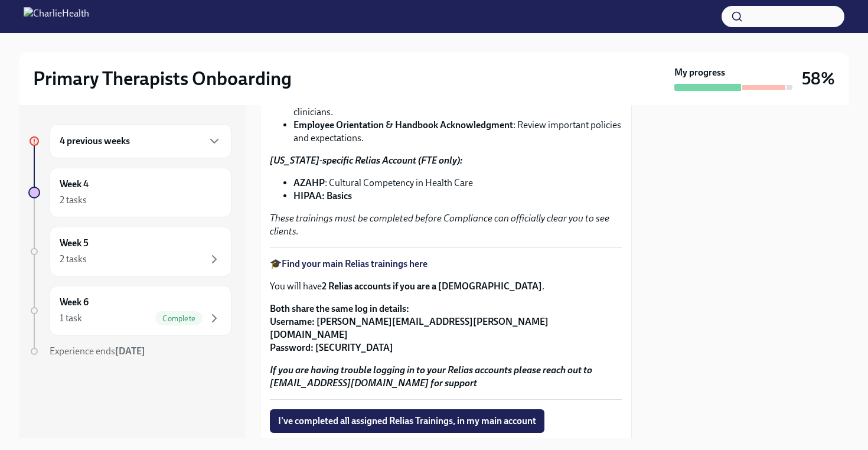 This screenshot has width=868, height=450. I want to click on a: Find your main Relias trainings here, so click(354, 264).